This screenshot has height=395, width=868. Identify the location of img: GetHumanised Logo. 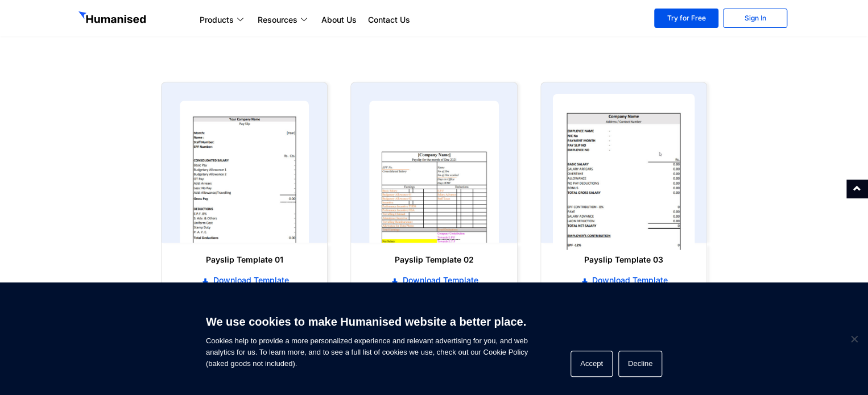
(114, 19).